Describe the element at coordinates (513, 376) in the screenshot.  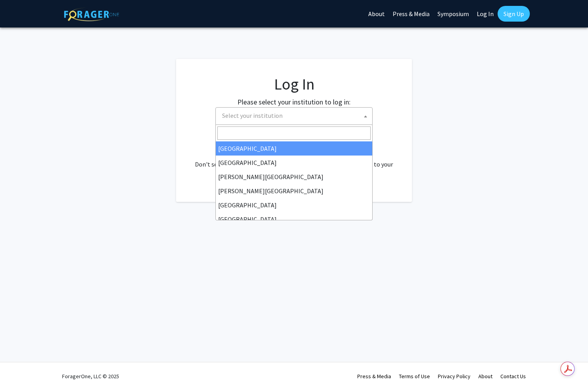
I see `a: Contact Us` at that location.